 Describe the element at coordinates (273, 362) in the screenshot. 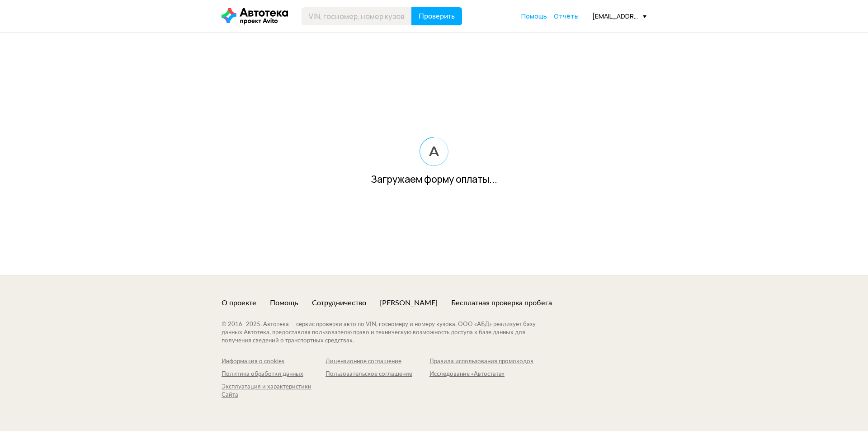

I see `a: Информация о cookies` at that location.